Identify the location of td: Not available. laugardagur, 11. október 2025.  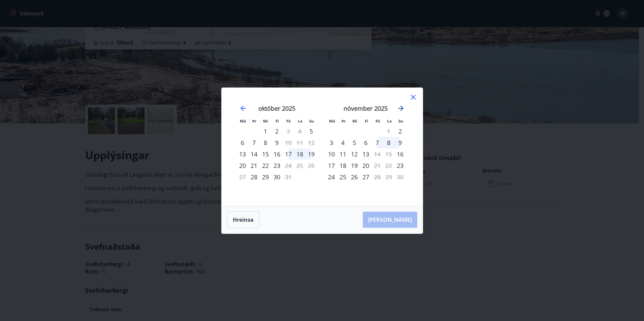
(300, 142).